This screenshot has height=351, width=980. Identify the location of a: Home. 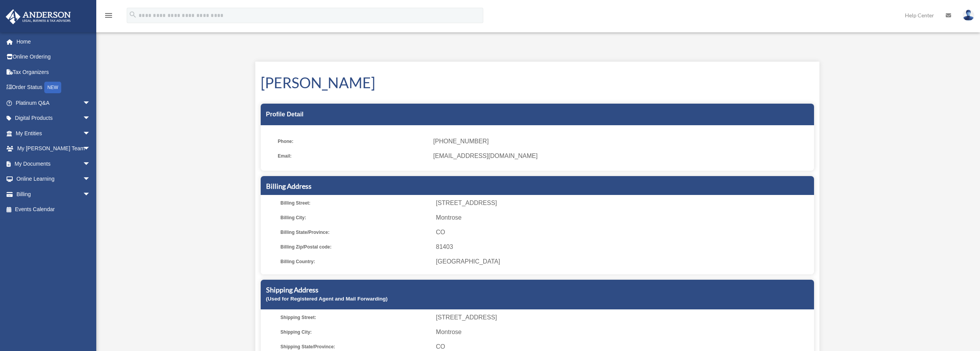
(54, 41).